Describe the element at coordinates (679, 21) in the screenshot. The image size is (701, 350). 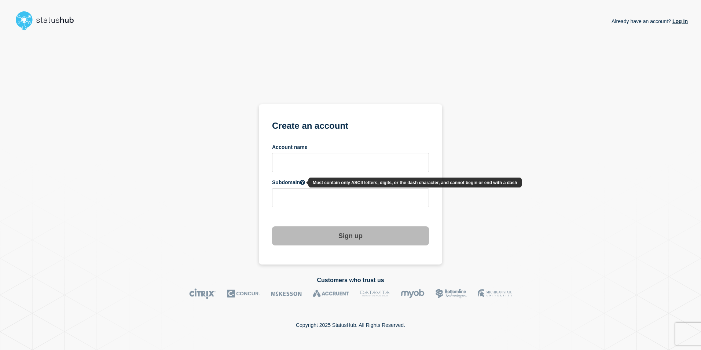
I see `a: Log in` at that location.